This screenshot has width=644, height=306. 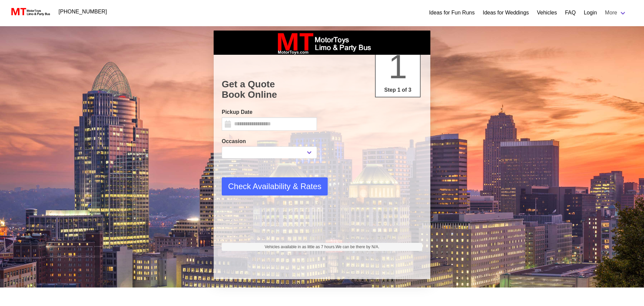 I want to click on a: More, so click(x=615, y=13).